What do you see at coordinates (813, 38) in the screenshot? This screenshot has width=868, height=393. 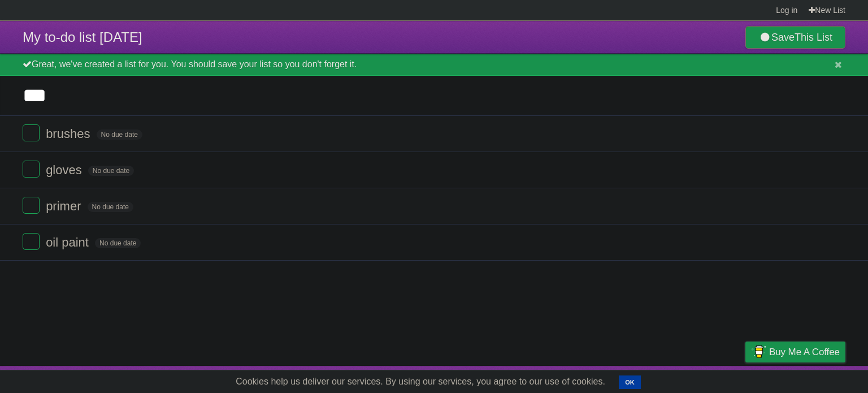 I see `b: This List` at bounding box center [813, 38].